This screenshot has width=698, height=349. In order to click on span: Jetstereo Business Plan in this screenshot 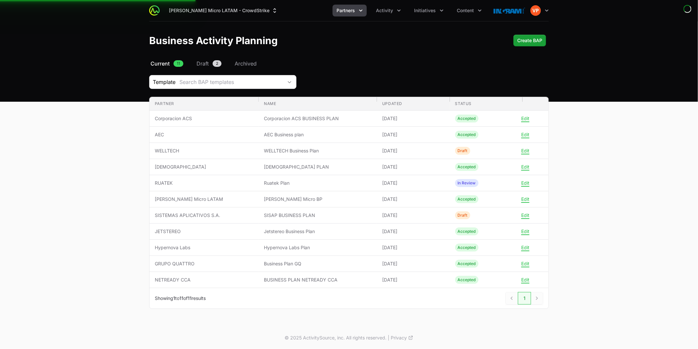, I will do `click(318, 231)`.